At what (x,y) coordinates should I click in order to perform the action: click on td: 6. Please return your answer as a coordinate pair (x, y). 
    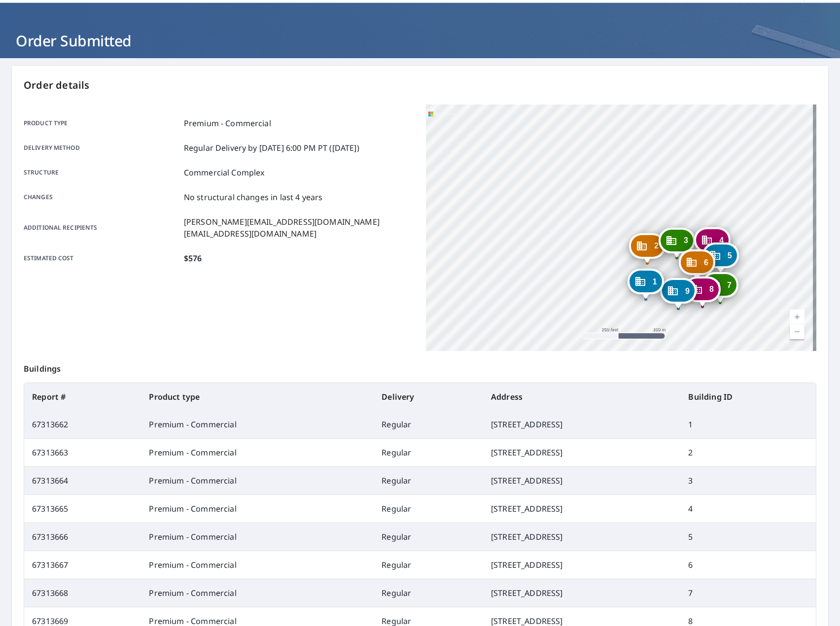
    Looking at the image, I should click on (748, 566).